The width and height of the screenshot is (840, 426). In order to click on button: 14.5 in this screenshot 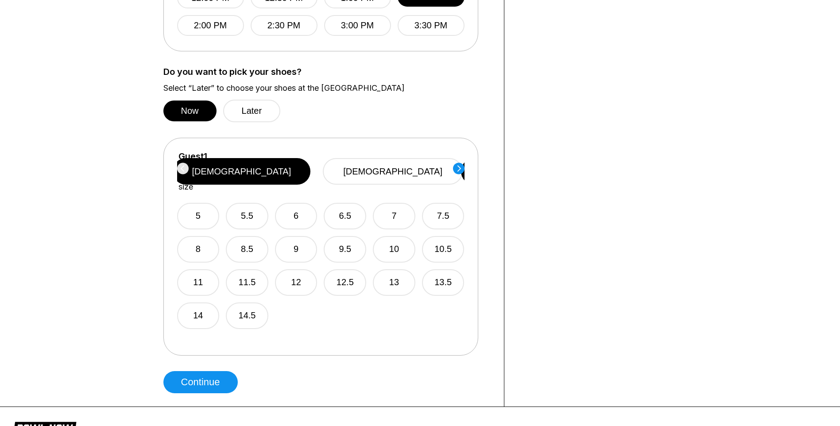, I will do `click(247, 316)`.